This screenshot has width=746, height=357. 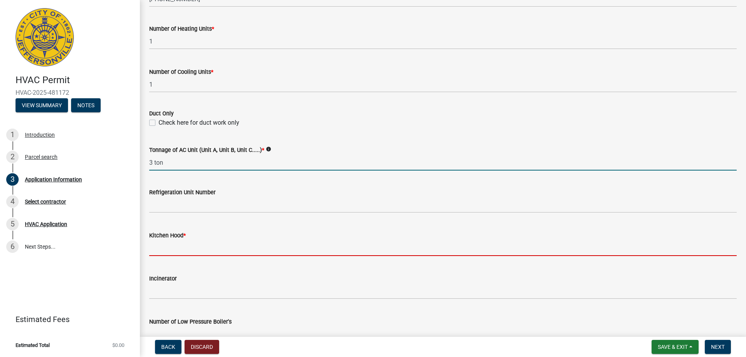 I want to click on button: View Summary, so click(x=42, y=105).